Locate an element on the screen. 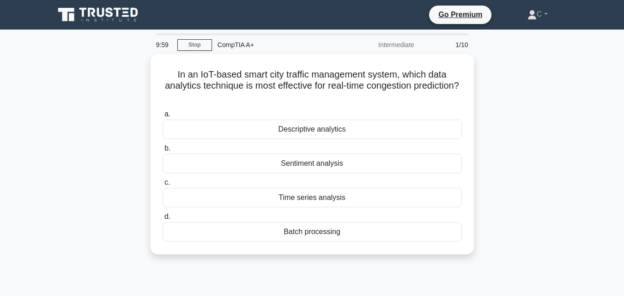 The width and height of the screenshot is (624, 296). div: CompTIA A+ is located at coordinates (275, 45).